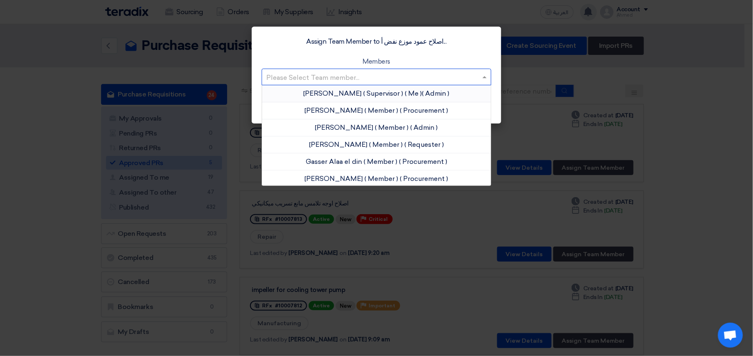  What do you see at coordinates (424, 144) in the screenshot?
I see `app-roles: Requester` at bounding box center [424, 144].